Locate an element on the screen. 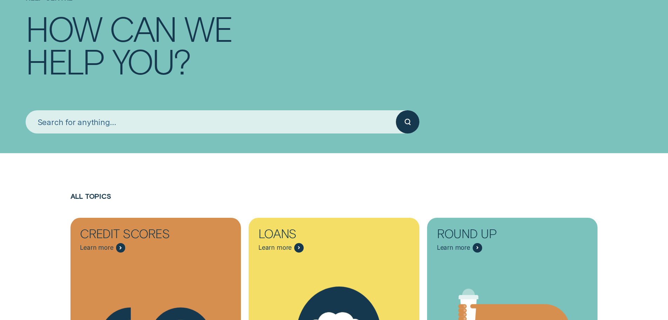 The width and height of the screenshot is (668, 320). div: we is located at coordinates (208, 28).